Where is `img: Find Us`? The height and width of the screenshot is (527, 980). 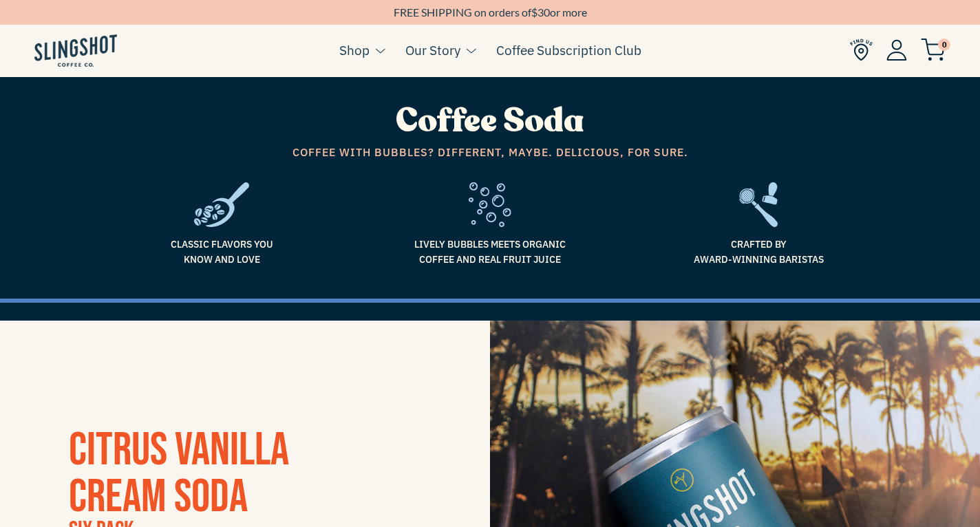 img: Find Us is located at coordinates (861, 49).